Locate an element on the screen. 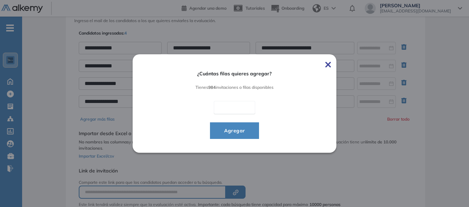 Image resolution: width=469 pixels, height=207 pixels. span: ¿Cuántas filas quieres agregar? is located at coordinates (235, 74).